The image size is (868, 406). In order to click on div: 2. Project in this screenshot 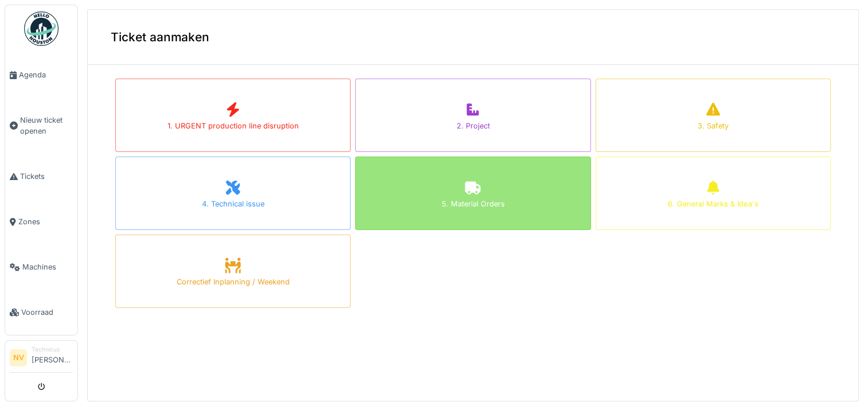, I will do `click(473, 125)`.